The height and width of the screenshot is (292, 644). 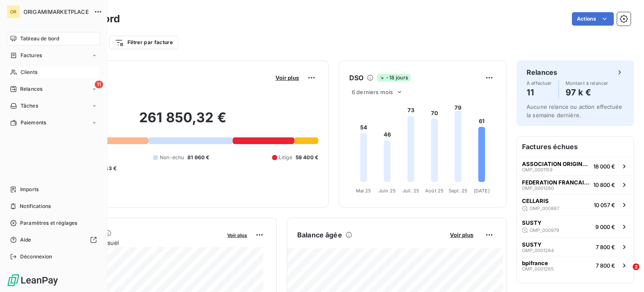 I want to click on h4: 97 k €, so click(x=586, y=93).